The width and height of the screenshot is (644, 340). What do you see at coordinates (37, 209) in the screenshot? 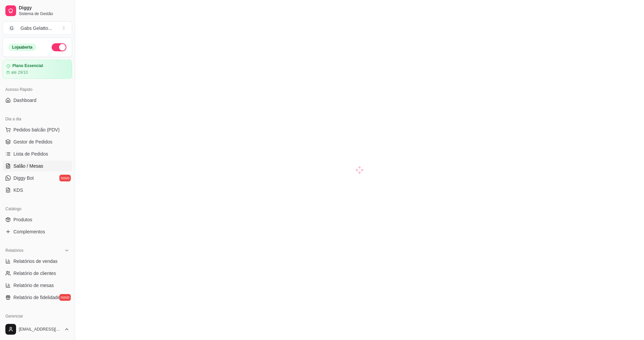
I see `div: Catálogo` at bounding box center [37, 209].